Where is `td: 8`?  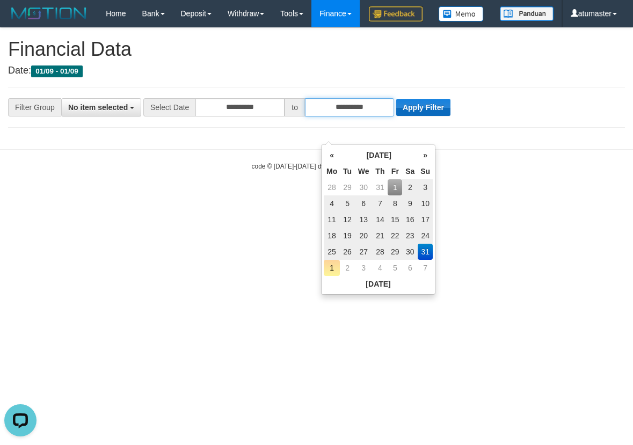 td: 8 is located at coordinates (395, 204).